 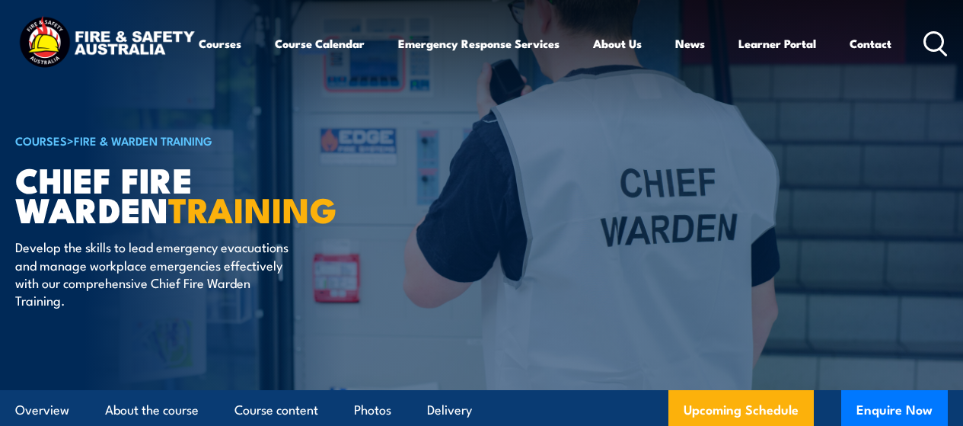 I want to click on a: Emergency Response Services, so click(x=479, y=43).